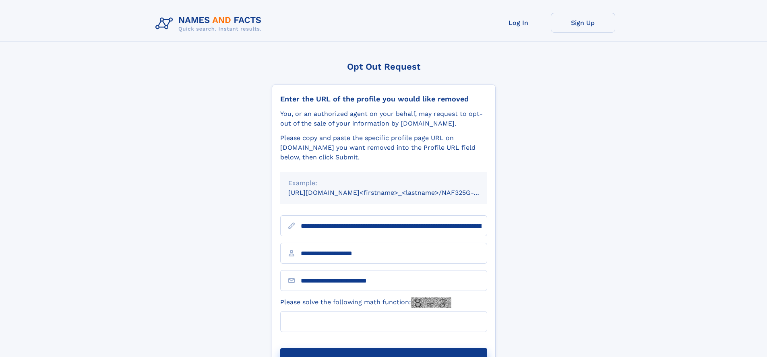 Image resolution: width=767 pixels, height=357 pixels. I want to click on img: Logo Names and Facts, so click(210, 24).